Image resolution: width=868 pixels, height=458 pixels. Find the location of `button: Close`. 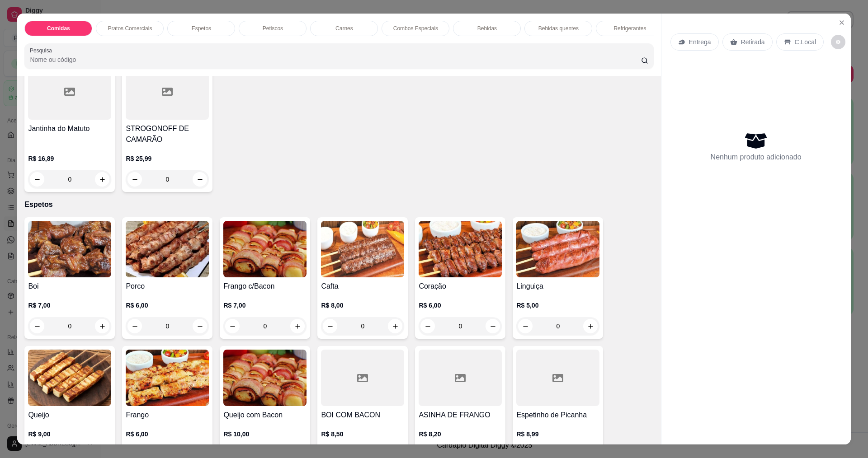

button: Close is located at coordinates (842, 23).